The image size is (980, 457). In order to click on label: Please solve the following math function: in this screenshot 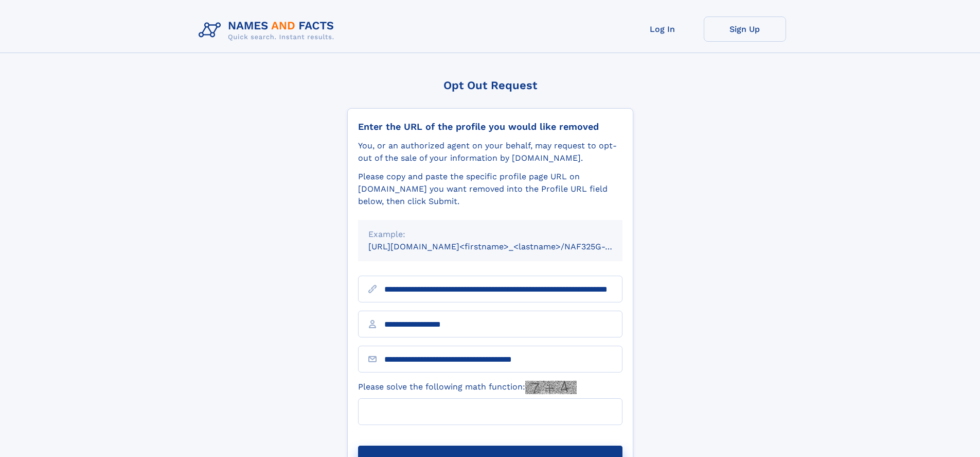, I will do `click(467, 387)`.